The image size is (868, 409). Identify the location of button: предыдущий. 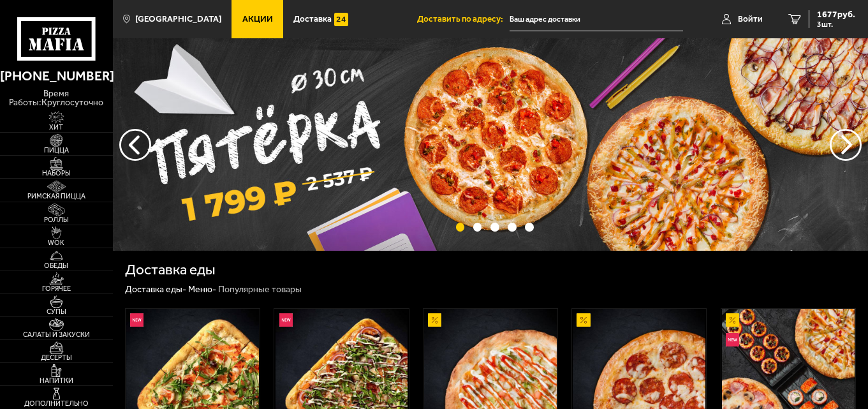
(846, 145).